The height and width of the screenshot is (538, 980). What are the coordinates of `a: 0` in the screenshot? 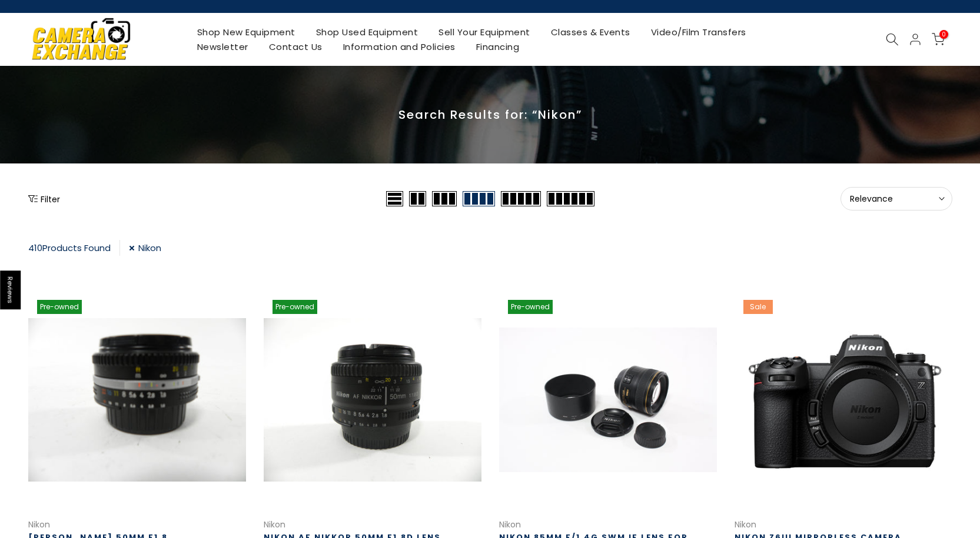 It's located at (939, 39).